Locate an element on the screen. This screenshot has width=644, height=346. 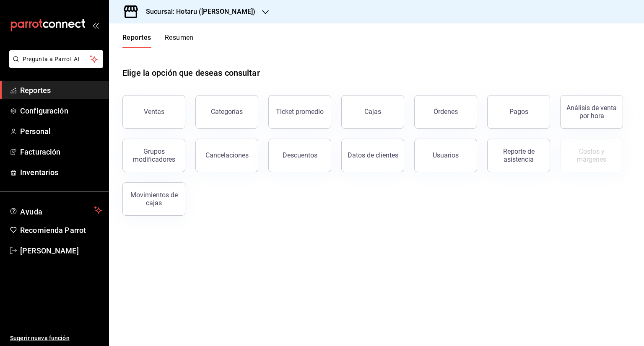
div: Categorías is located at coordinates (227, 111).